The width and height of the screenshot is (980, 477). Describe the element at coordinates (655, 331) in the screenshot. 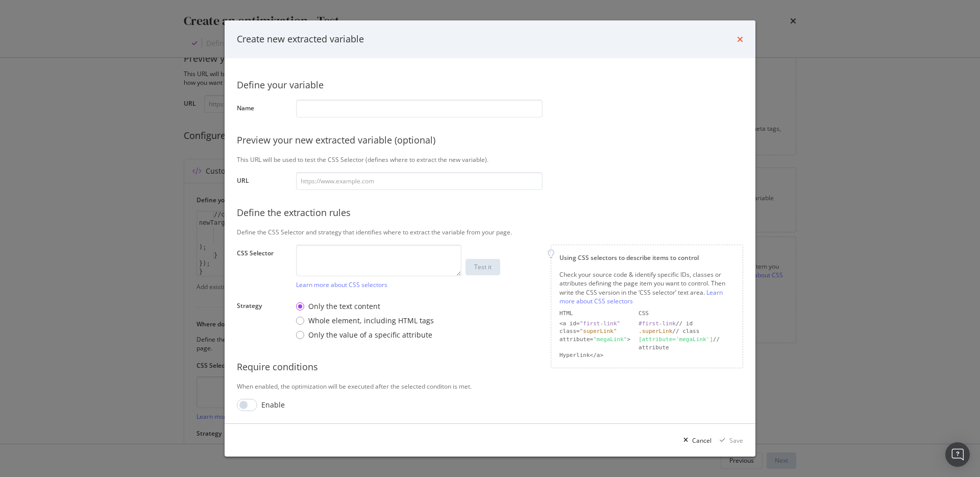

I see `div: .superLink` at that location.